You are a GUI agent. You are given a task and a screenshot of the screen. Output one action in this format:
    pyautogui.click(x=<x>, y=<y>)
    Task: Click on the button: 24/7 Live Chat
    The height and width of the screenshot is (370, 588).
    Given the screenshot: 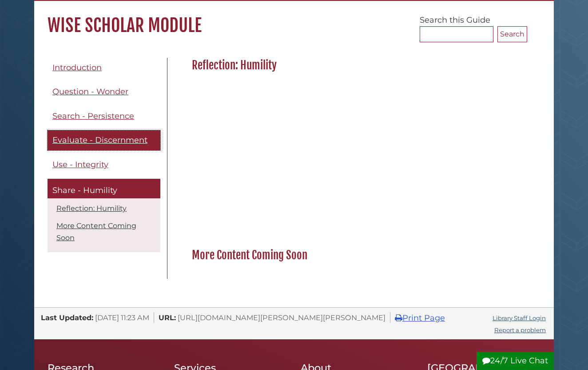 What is the action you would take?
    pyautogui.click(x=515, y=360)
    